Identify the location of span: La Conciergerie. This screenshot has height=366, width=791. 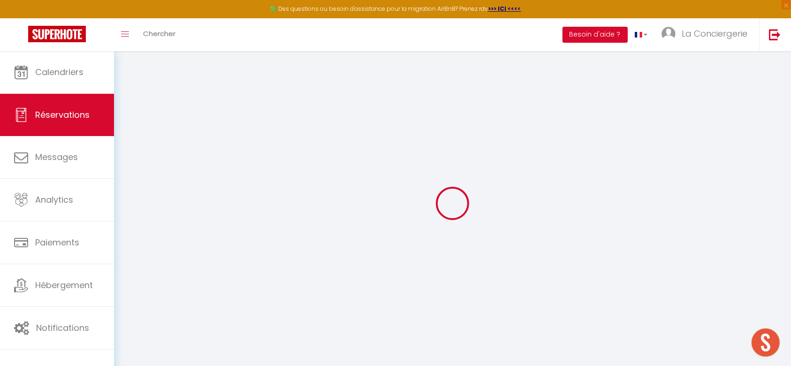
(715, 33).